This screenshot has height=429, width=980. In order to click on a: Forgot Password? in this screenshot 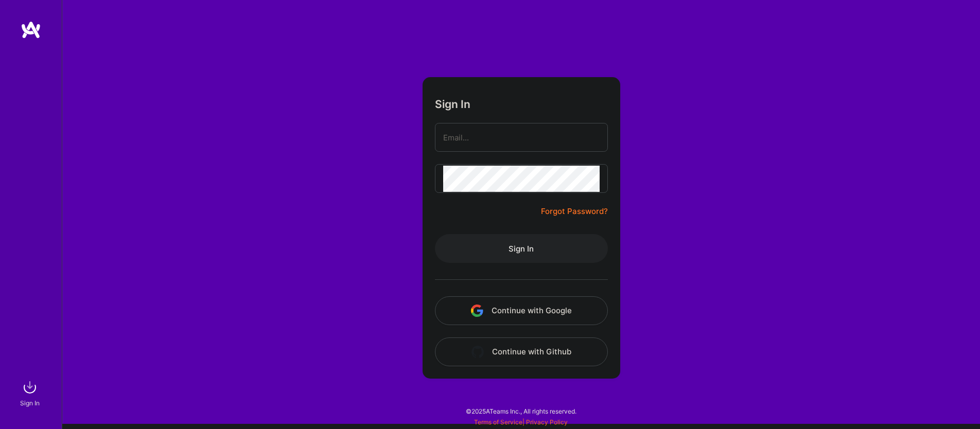, I will do `click(574, 212)`.